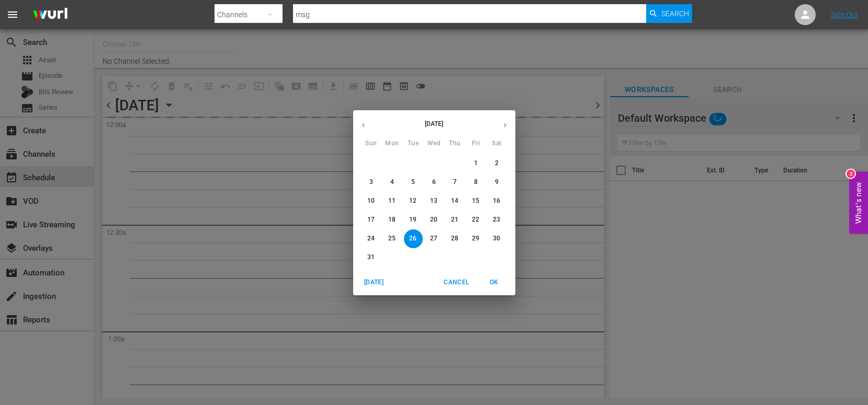 The image size is (868, 405). I want to click on button: 2, so click(497, 163).